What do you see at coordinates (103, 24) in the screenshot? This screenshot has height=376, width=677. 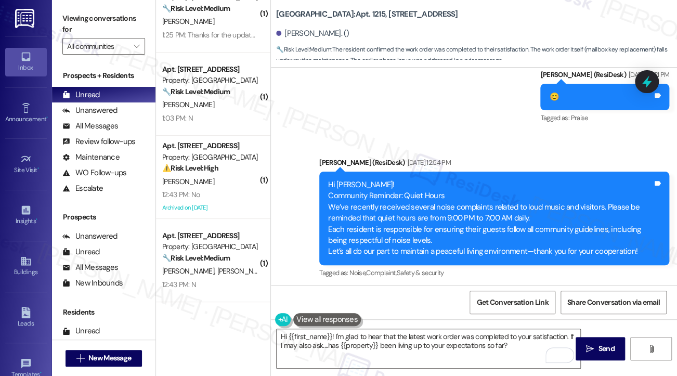 I see `label: Viewing conversations for` at bounding box center [103, 24].